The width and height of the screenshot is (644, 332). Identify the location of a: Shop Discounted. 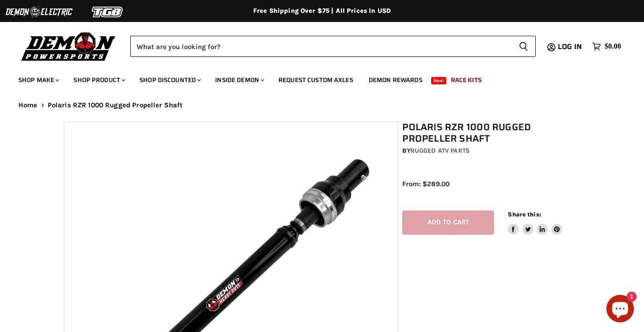
(169, 80).